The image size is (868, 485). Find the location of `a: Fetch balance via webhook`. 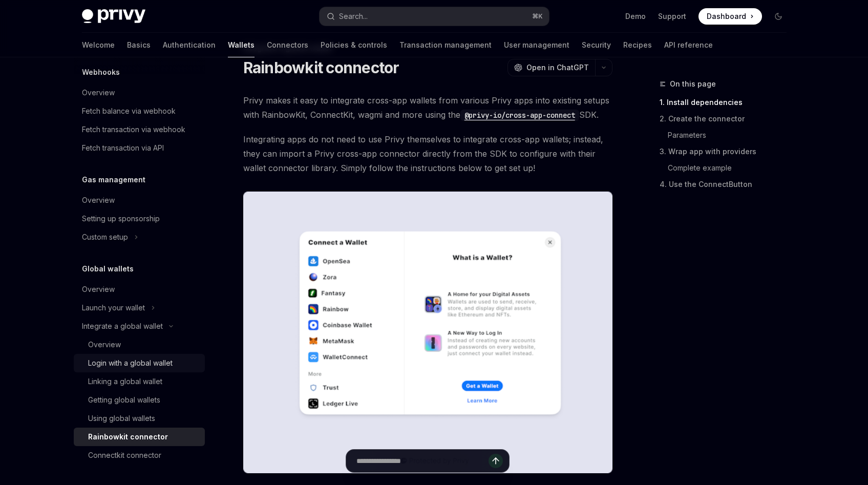

a: Fetch balance via webhook is located at coordinates (139, 111).